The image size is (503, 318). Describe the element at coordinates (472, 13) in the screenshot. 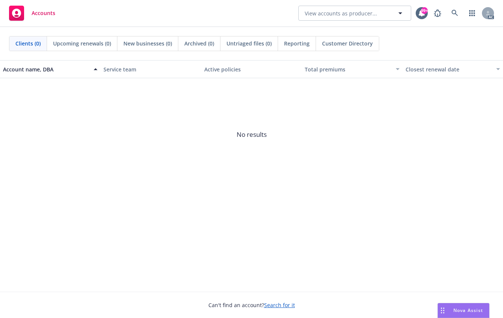

I see `a: Switch app` at that location.